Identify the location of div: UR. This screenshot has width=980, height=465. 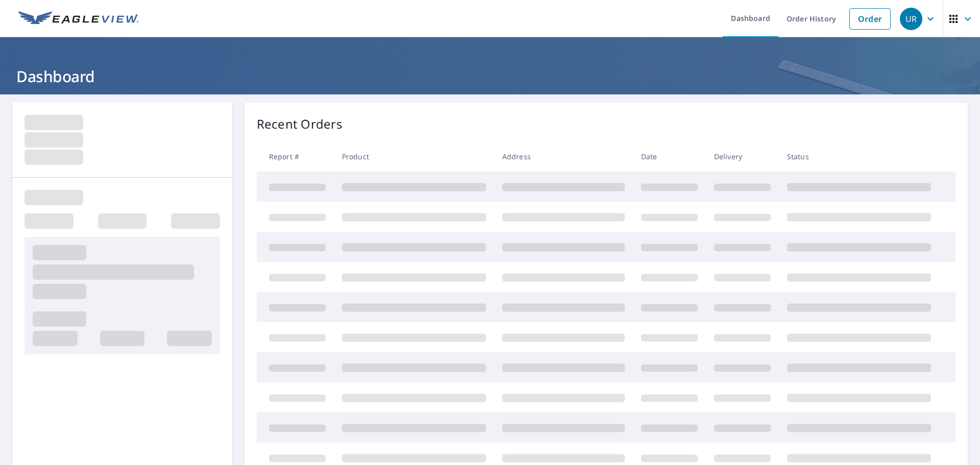
(911, 19).